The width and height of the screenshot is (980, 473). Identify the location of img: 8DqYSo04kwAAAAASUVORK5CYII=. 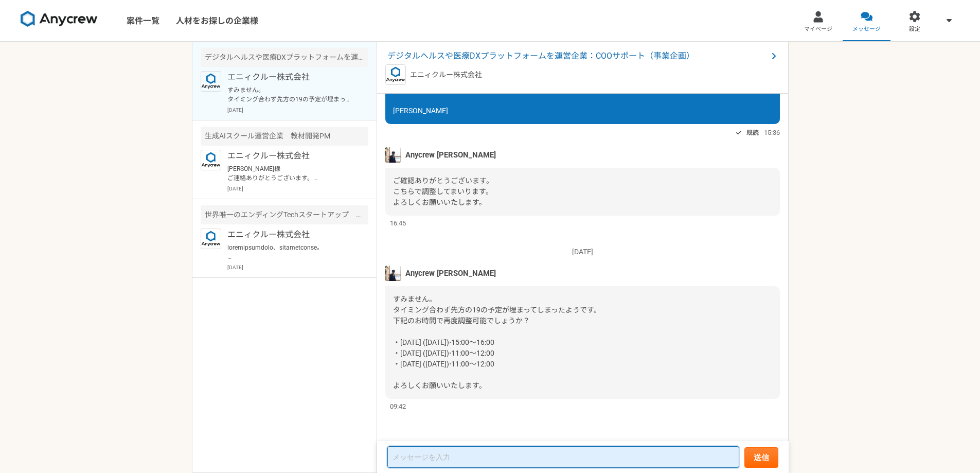
(59, 19).